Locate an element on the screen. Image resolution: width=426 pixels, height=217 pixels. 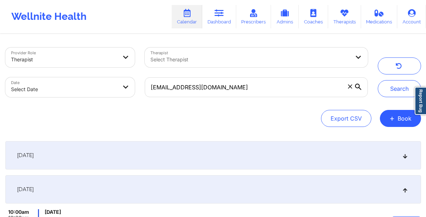
a: Dashboard is located at coordinates (219, 17).